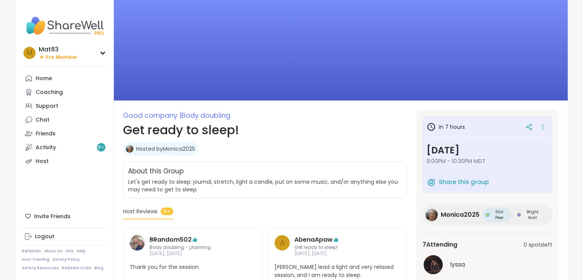  What do you see at coordinates (192, 267) in the screenshot?
I see `span: Thank you for the session.` at bounding box center [192, 267].